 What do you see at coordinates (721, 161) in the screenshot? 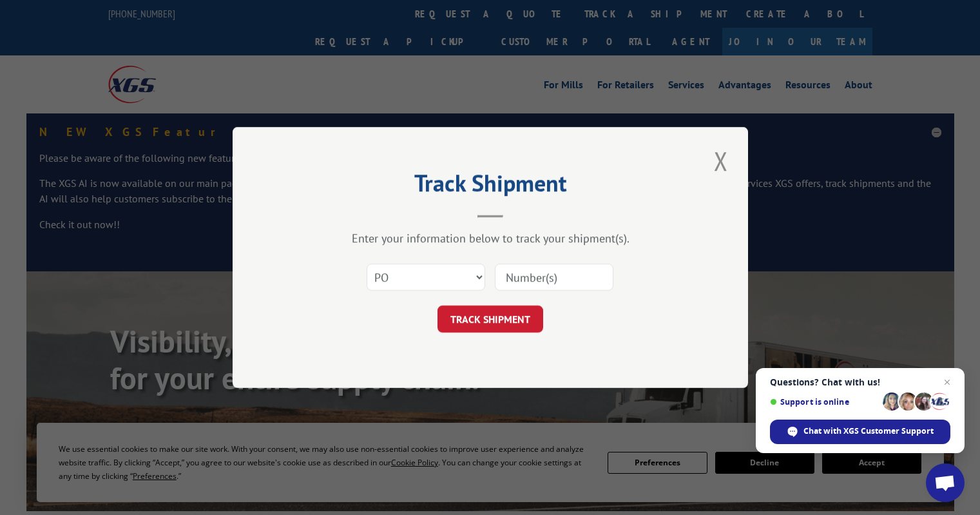
I see `button: Close modal` at bounding box center [721, 161].